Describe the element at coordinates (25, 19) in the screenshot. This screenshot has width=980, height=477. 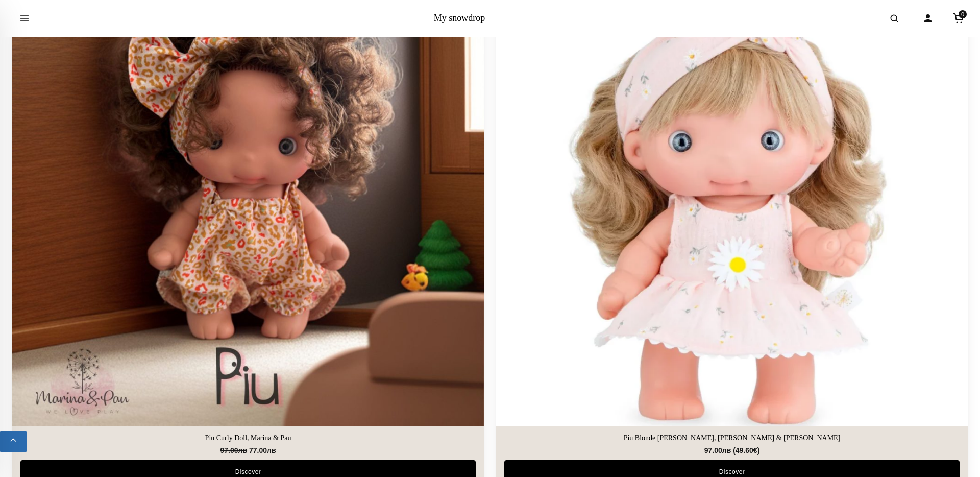
I see `button: Open menu` at that location.